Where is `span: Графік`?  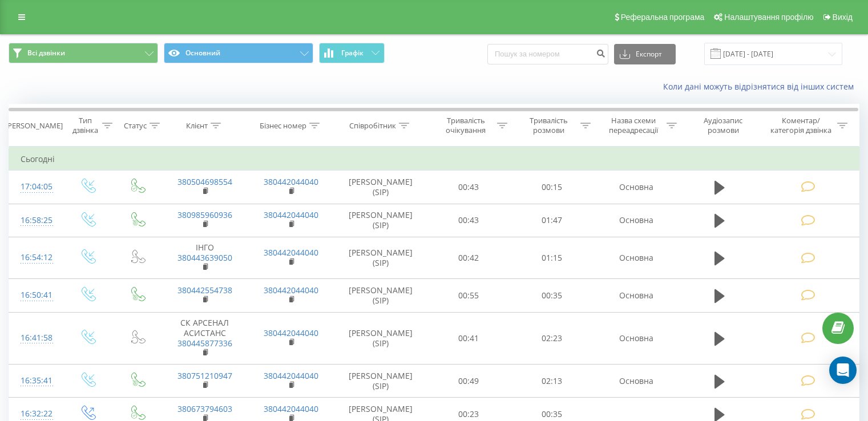
span: Графік is located at coordinates (352, 53).